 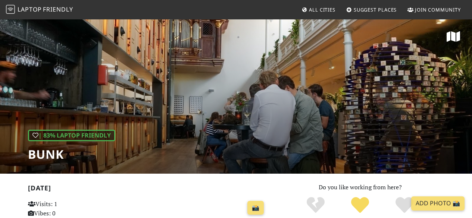 What do you see at coordinates (360, 188) in the screenshot?
I see `p: Do you like working from here?` at bounding box center [360, 188].